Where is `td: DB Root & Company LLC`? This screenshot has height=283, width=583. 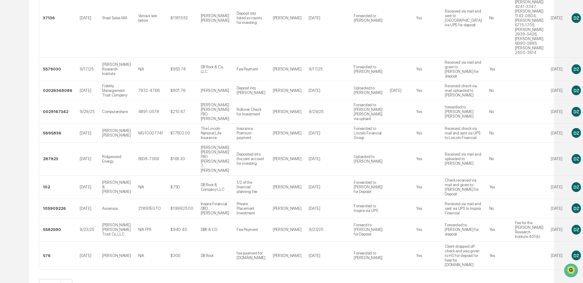 td: DB Root & Company LLC is located at coordinates (215, 187).